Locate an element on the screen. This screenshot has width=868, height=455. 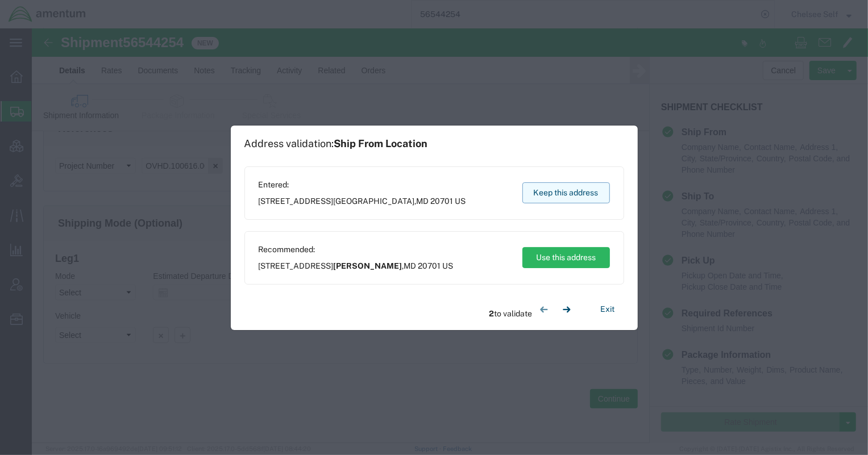
button: Exit is located at coordinates (608, 309).